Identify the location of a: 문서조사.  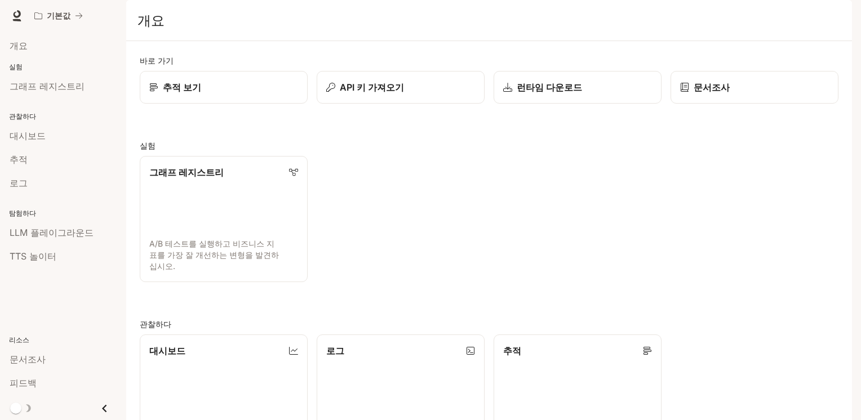
(755, 87).